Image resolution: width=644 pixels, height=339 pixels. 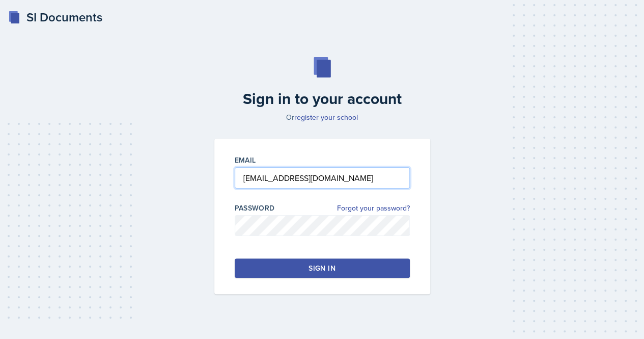 I want to click on button: Sign in, so click(x=322, y=268).